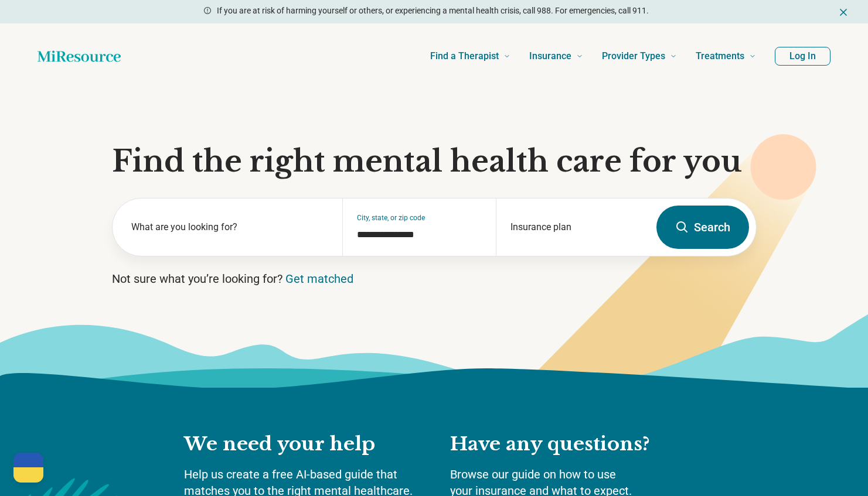  Describe the element at coordinates (639, 56) in the screenshot. I see `a: Provider Types` at that location.